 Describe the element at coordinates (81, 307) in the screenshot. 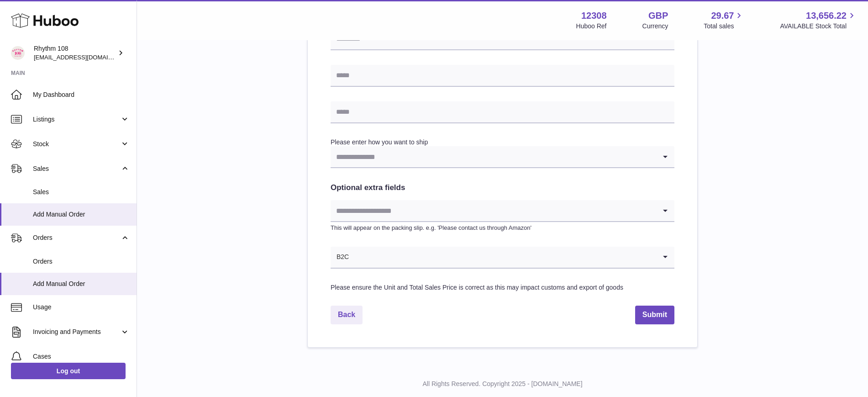

I see `span: Usage` at that location.